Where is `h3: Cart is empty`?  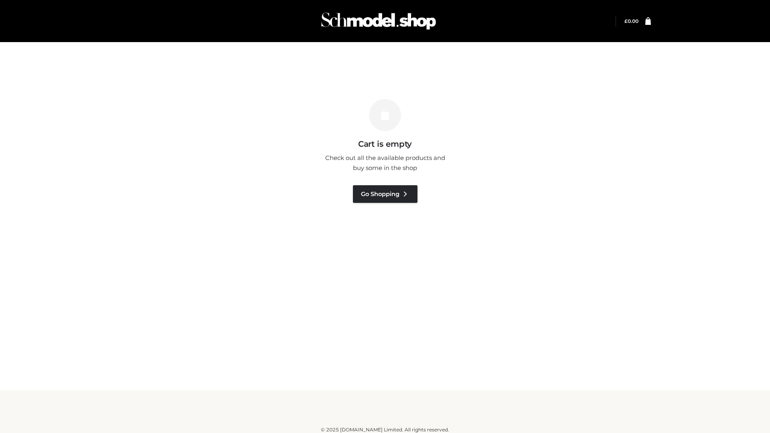 h3: Cart is empty is located at coordinates (385, 144).